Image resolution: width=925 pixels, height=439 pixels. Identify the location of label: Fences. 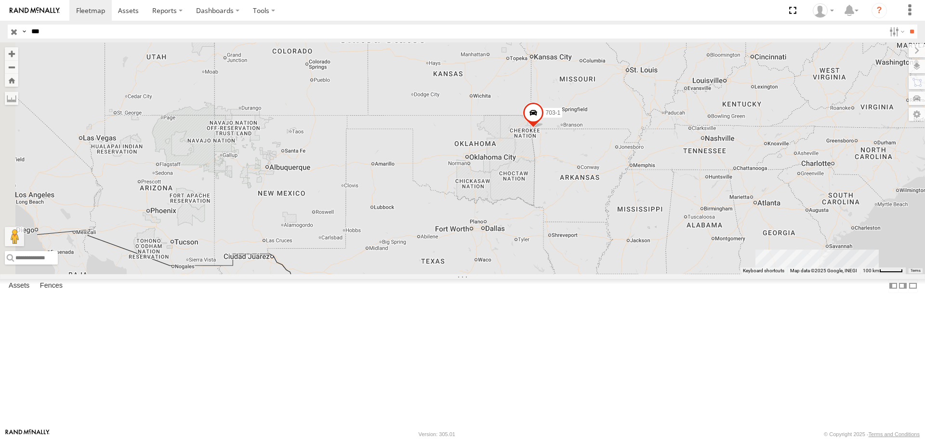
(51, 286).